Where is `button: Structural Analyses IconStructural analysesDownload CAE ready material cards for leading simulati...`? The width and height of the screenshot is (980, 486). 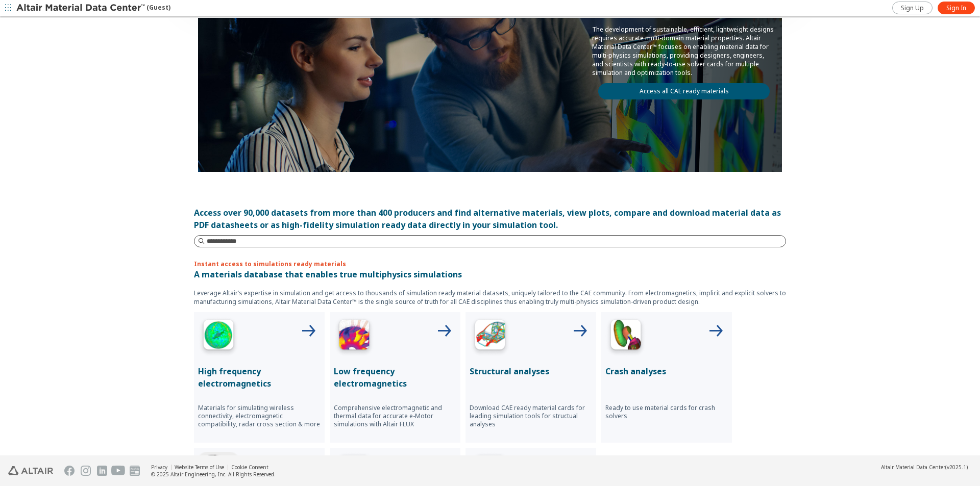 button: Structural Analyses IconStructural analysesDownload CAE ready material cards for leading simulati... is located at coordinates (531, 377).